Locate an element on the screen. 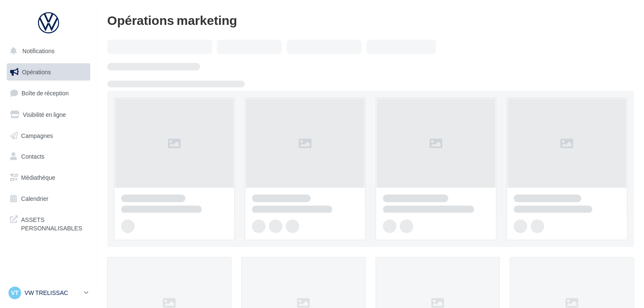 Image resolution: width=644 pixels, height=308 pixels. a: Calendrier is located at coordinates (49, 199).